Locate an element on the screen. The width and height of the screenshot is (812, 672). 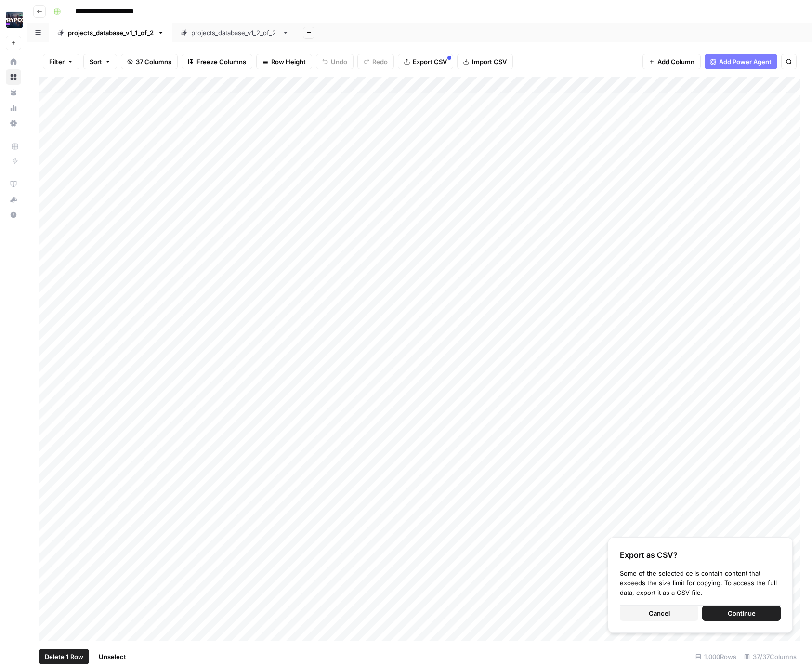
a: AirOps Academy is located at coordinates (13, 184).